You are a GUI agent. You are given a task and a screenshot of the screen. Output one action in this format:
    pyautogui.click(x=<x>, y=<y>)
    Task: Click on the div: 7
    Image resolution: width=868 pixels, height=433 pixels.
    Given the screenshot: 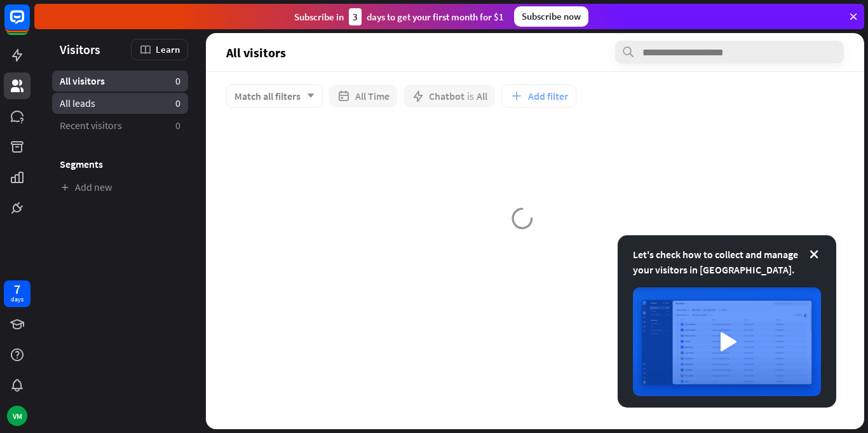 What is the action you would take?
    pyautogui.click(x=17, y=289)
    